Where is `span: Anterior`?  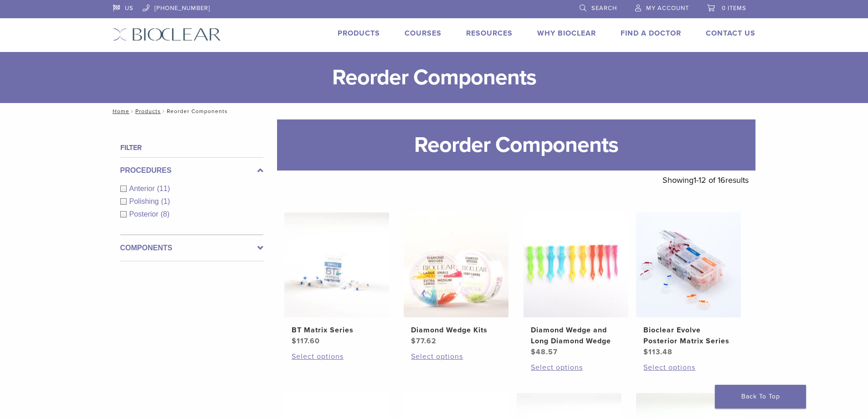
span: Anterior is located at coordinates (143, 188).